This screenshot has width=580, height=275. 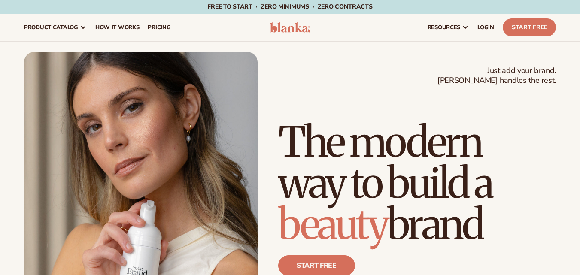 What do you see at coordinates (55, 27) in the screenshot?
I see `a: product catalog` at bounding box center [55, 27].